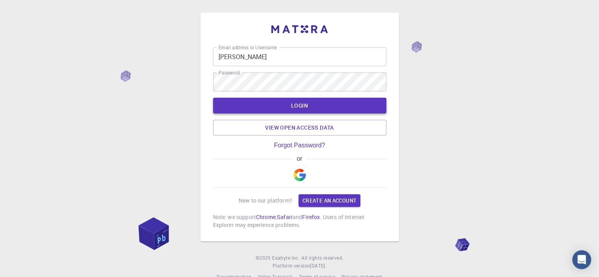 The width and height of the screenshot is (599, 277). What do you see at coordinates (300, 128) in the screenshot?
I see `a: View open access data` at bounding box center [300, 128].